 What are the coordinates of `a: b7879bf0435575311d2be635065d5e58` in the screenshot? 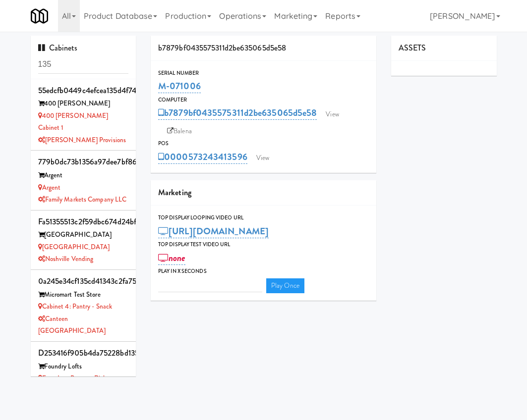 It's located at (237, 113).